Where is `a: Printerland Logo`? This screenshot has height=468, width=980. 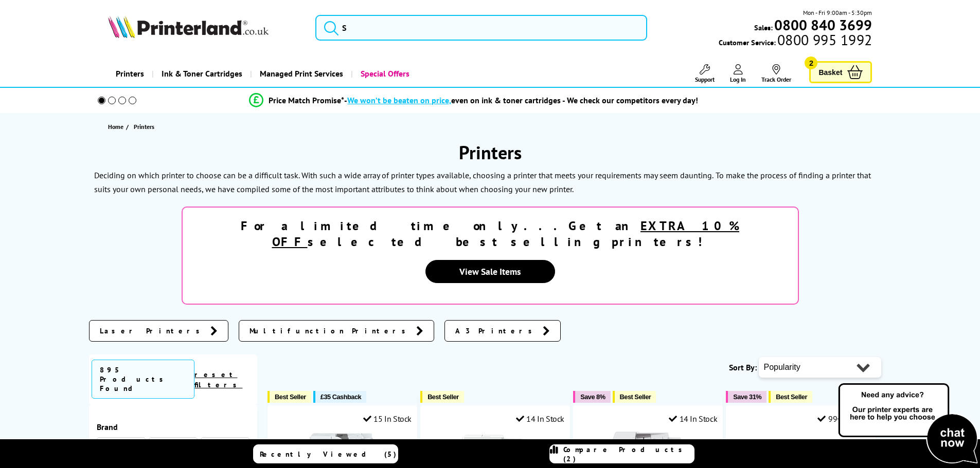
a: Printerland Logo is located at coordinates (205, 28).